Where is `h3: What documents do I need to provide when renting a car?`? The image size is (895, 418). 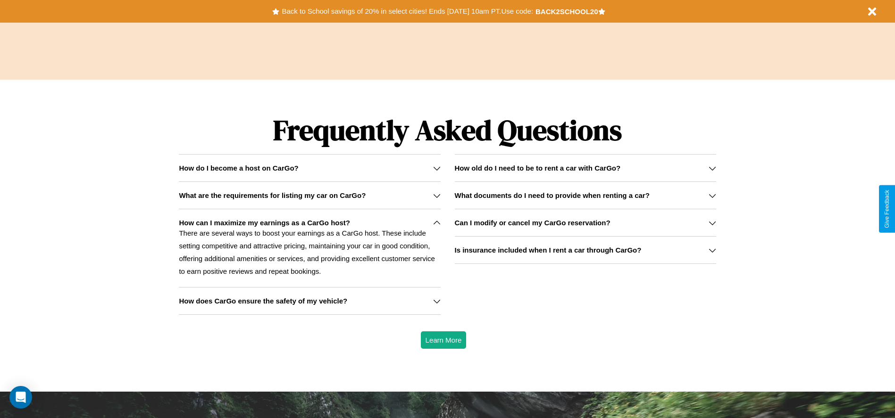
h3: What documents do I need to provide when renting a car? is located at coordinates (552, 195).